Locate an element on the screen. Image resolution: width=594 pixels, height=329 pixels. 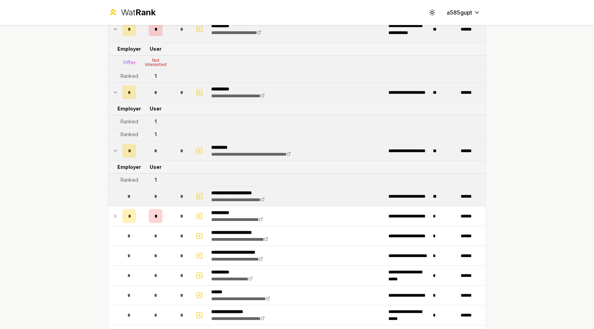
div: Wat is located at coordinates (138, 13).